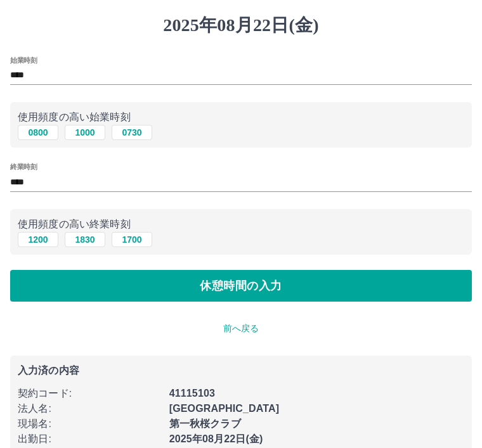 This screenshot has width=482, height=448. What do you see at coordinates (241, 329) in the screenshot?
I see `p: 前へ戻る` at bounding box center [241, 329].